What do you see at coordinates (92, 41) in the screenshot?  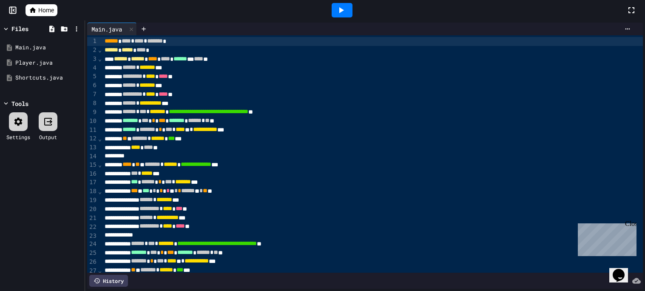 I see `div: 1` at bounding box center [92, 41].